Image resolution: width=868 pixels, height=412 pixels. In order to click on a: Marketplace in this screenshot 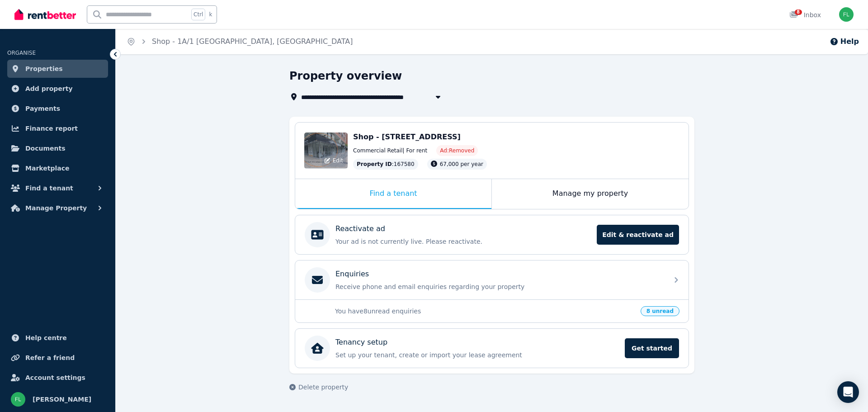, I will do `click(58, 168)`.